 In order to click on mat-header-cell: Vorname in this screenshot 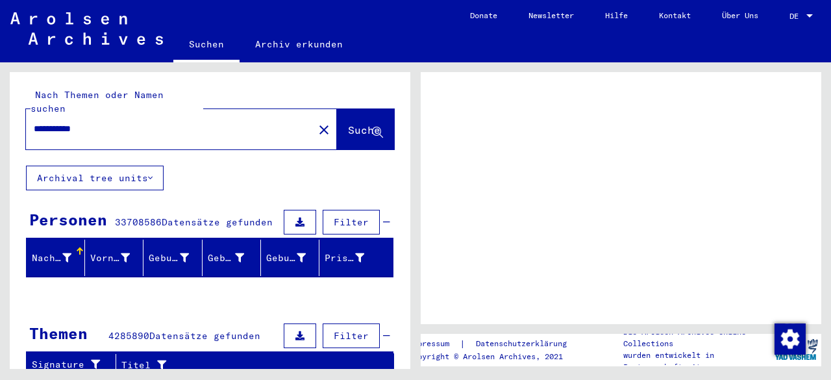, I will do `click(114, 258)`.